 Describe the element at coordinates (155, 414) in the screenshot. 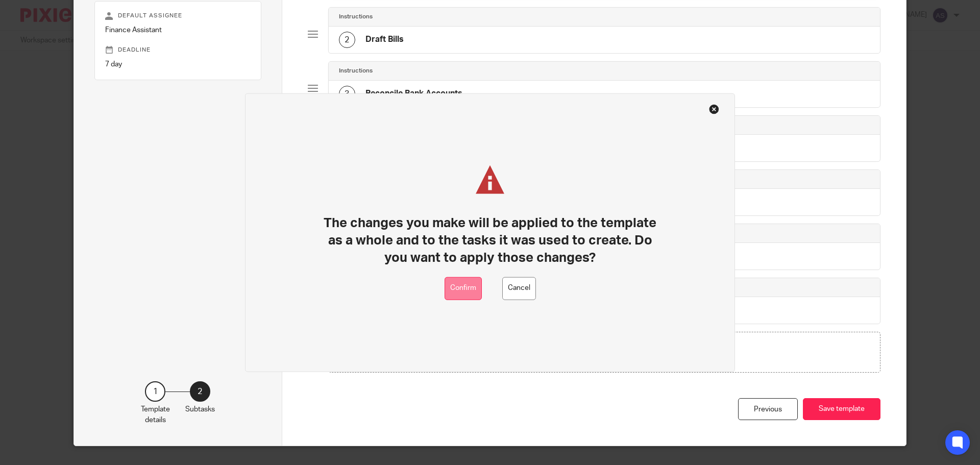

I see `p: Template details` at that location.